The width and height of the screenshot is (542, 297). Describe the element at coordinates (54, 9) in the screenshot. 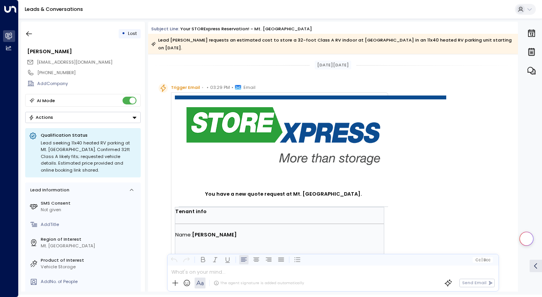

I see `a: Leads & Conversations` at that location.